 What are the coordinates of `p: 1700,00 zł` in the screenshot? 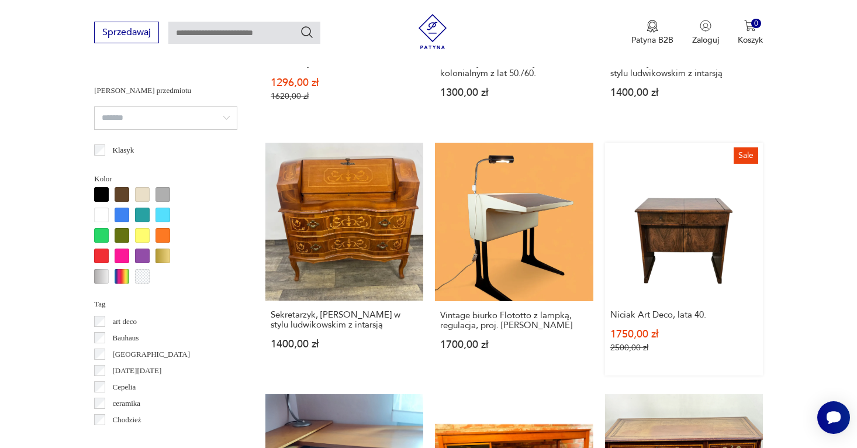 It's located at (514, 344).